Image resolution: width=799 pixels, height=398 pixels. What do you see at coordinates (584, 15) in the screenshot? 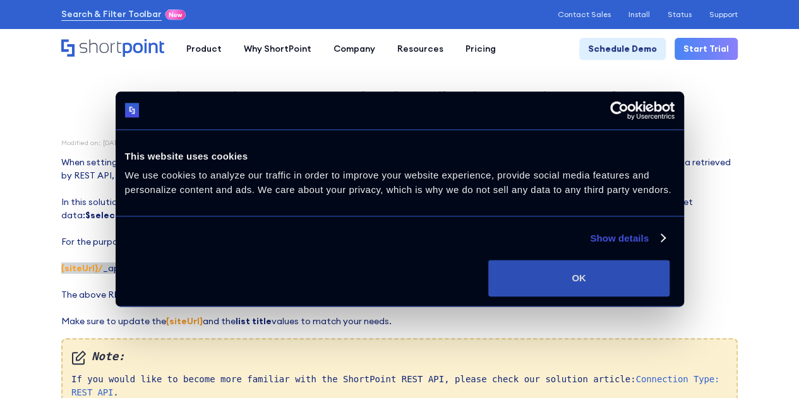
I see `p: Contact Sales` at bounding box center [584, 15].